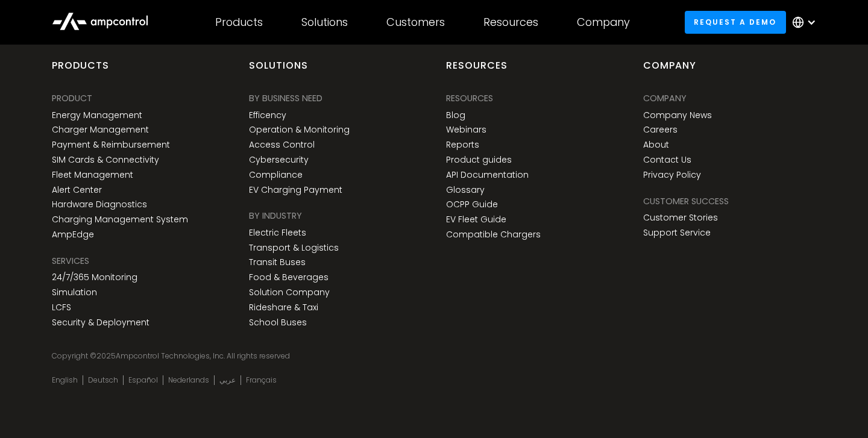 The height and width of the screenshot is (438, 868). What do you see at coordinates (267, 115) in the screenshot?
I see `a: Efficency` at bounding box center [267, 115].